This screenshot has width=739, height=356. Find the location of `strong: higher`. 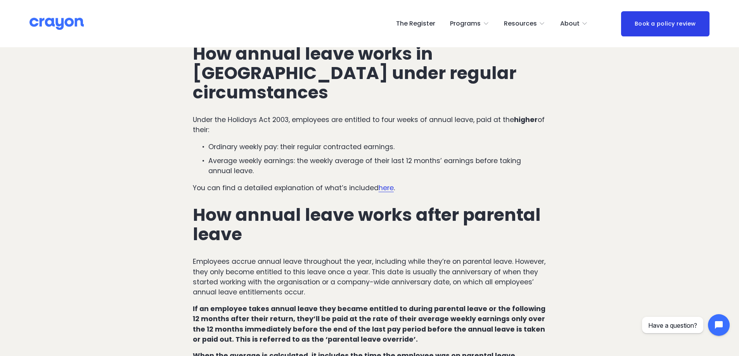

strong: higher is located at coordinates (525, 120).